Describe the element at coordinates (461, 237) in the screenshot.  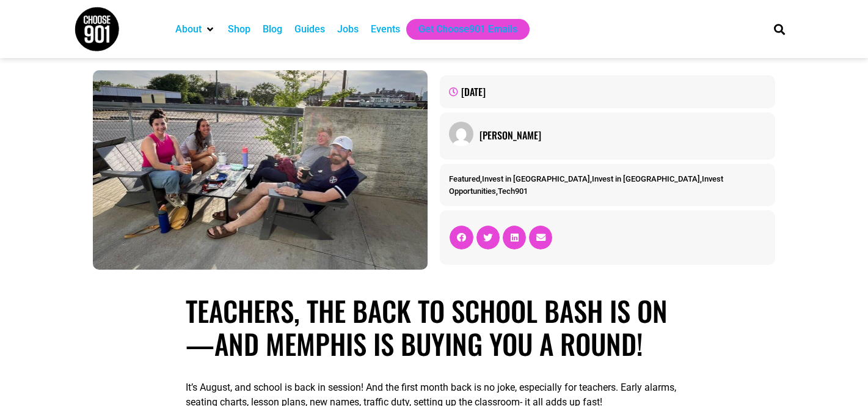
I see `div: Share on facebook` at that location.